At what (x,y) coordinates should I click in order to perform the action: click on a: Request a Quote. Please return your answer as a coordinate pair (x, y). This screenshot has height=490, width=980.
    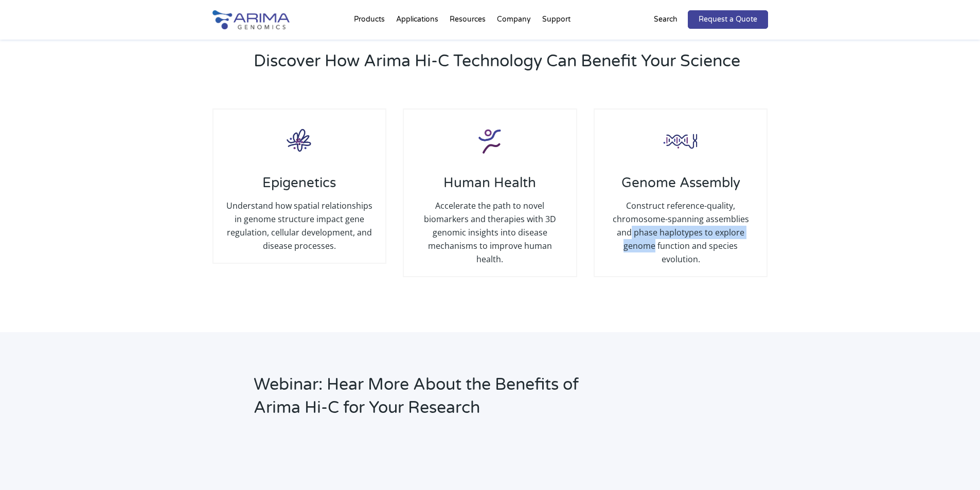
    Looking at the image, I should click on (728, 20).